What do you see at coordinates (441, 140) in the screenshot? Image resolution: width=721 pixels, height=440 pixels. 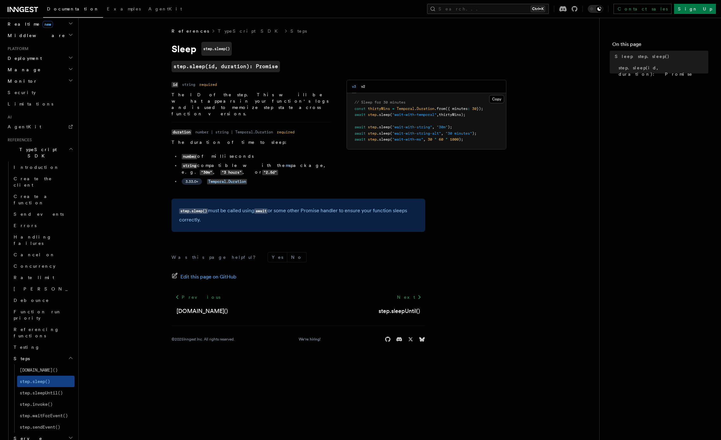 I see `span: 60` at bounding box center [441, 140].